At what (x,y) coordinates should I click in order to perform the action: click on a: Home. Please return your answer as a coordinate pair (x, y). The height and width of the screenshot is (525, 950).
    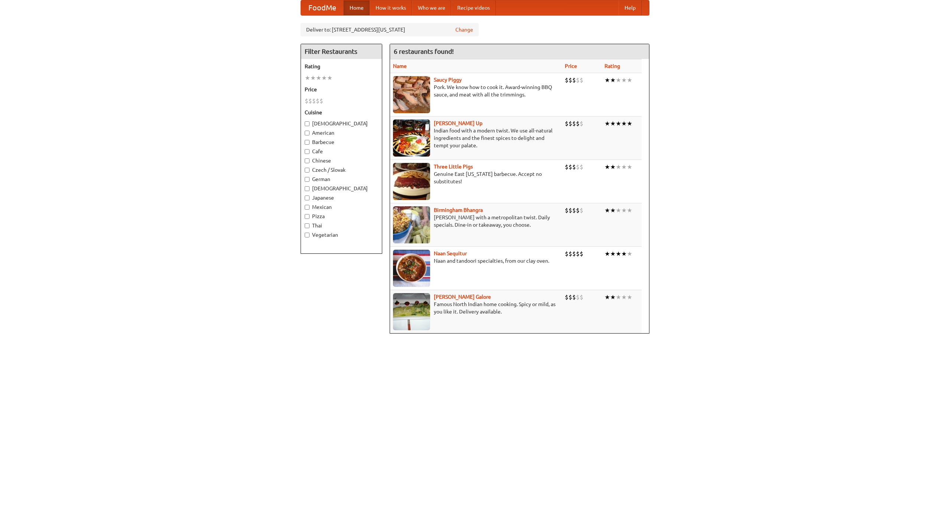
    Looking at the image, I should click on (357, 8).